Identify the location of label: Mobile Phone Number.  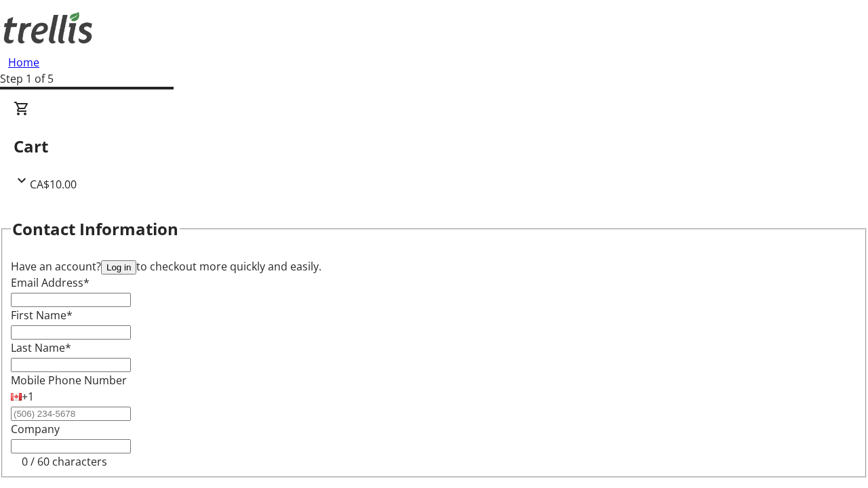
(68, 380).